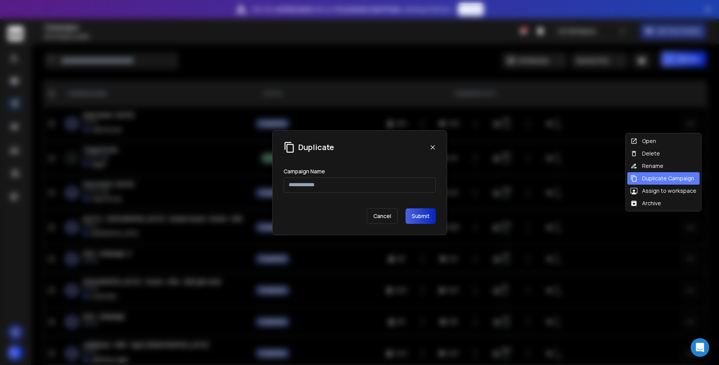 Image resolution: width=719 pixels, height=365 pixels. What do you see at coordinates (382, 216) in the screenshot?
I see `p: Cancel` at bounding box center [382, 216].